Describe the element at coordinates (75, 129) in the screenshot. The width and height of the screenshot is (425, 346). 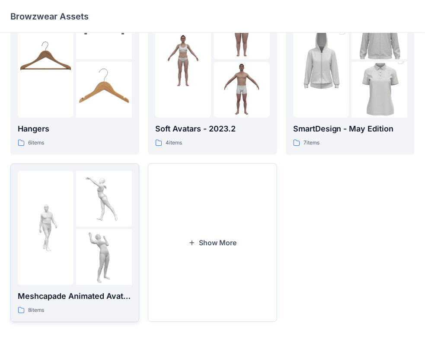
I see `p: Hangers` at that location.